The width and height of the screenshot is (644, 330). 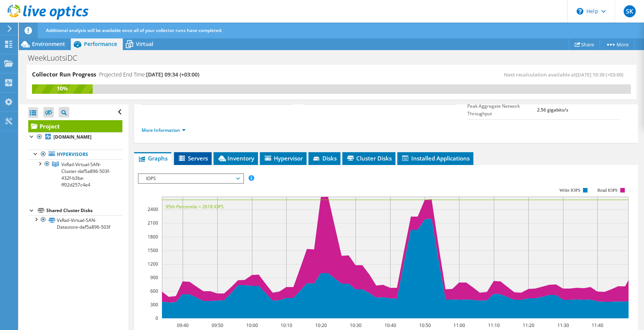 What do you see at coordinates (570, 190) in the screenshot?
I see `text: Write IOPS` at bounding box center [570, 190].